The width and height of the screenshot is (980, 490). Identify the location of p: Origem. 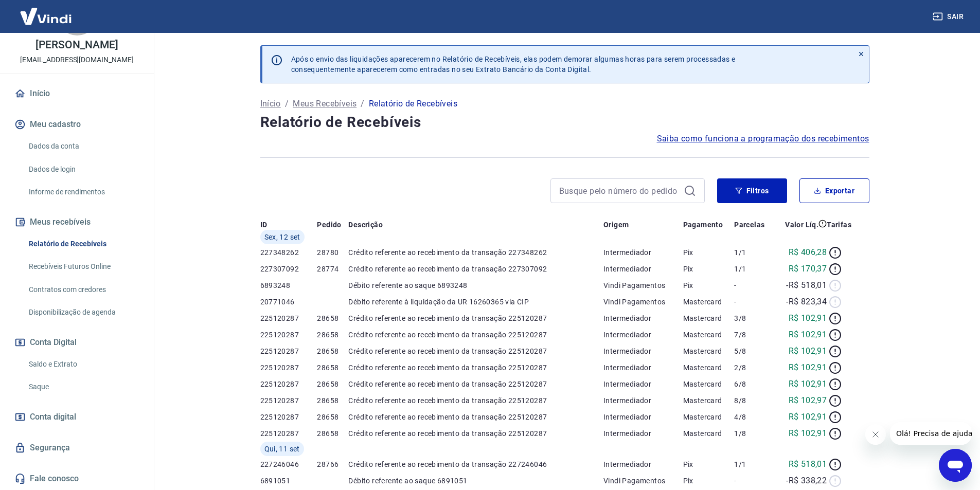
(616, 225).